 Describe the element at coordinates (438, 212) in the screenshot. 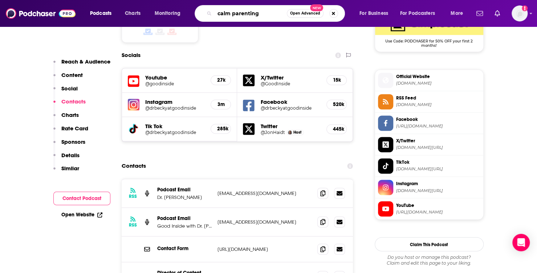

I see `span: https://www.youtube.com/@goodinside` at that location.